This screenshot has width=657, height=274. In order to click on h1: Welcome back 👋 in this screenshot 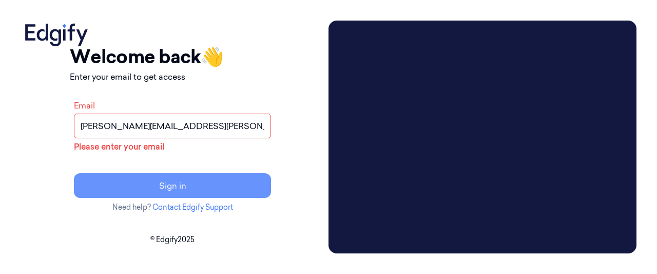, I will do `click(173, 56)`.